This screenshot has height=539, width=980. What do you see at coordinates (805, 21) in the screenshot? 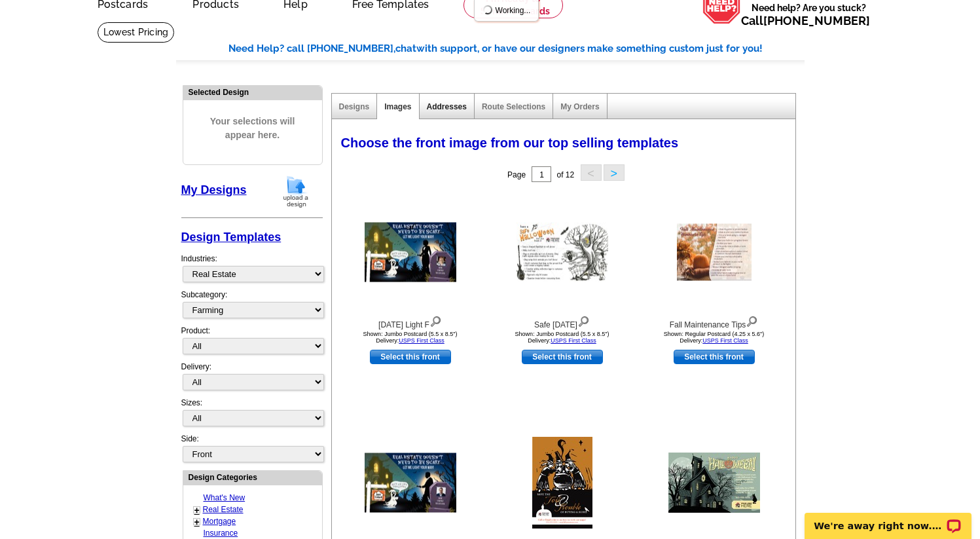
I see `span: Call` at bounding box center [805, 21].